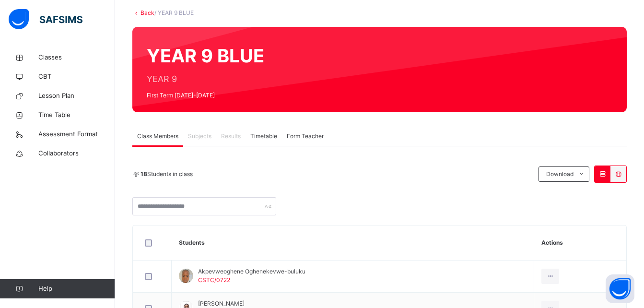 The image size is (644, 308). What do you see at coordinates (77, 96) in the screenshot?
I see `span: Lesson Plan` at bounding box center [77, 96].